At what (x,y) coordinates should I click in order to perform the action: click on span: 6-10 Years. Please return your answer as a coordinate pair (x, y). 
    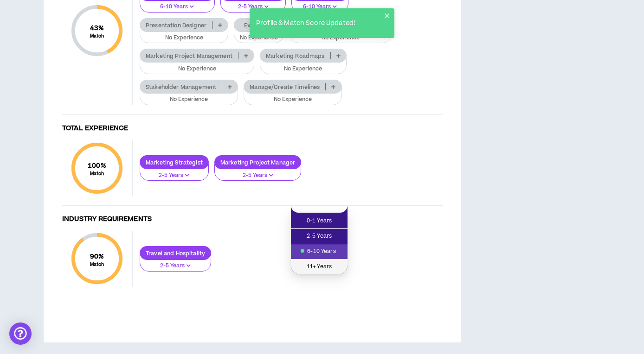
    Looking at the image, I should click on (319, 252).